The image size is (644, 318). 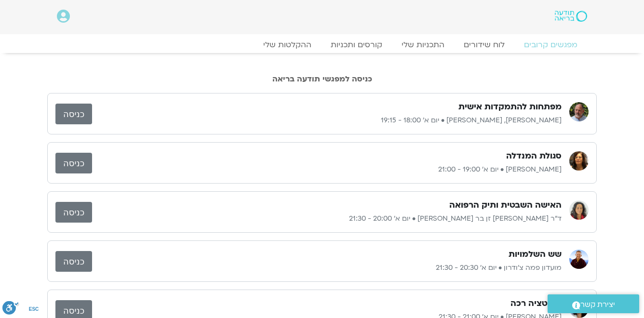 I want to click on img: דנה גניהר, ברוך ברנר, so click(x=579, y=112).